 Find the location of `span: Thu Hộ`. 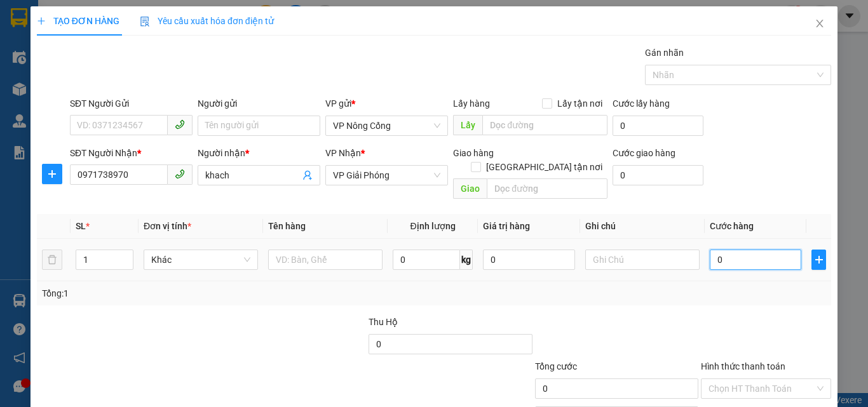

span: Thu Hộ is located at coordinates (383, 321).